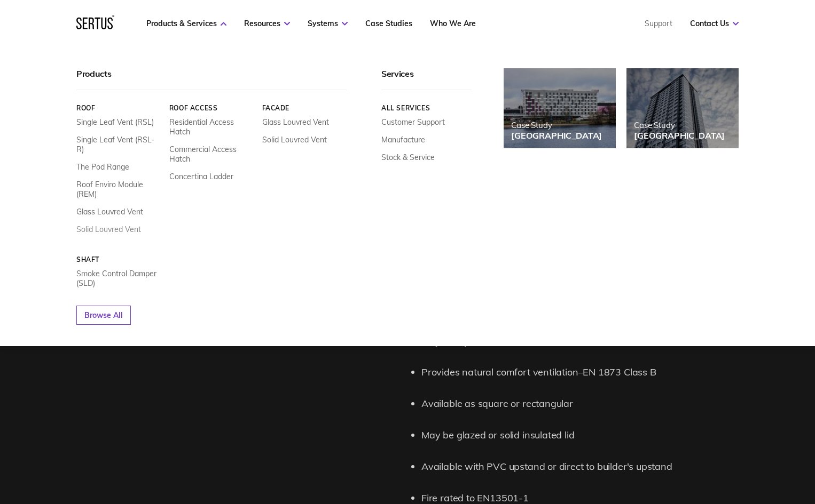  I want to click on a: Commercial Access Hatch, so click(211, 154).